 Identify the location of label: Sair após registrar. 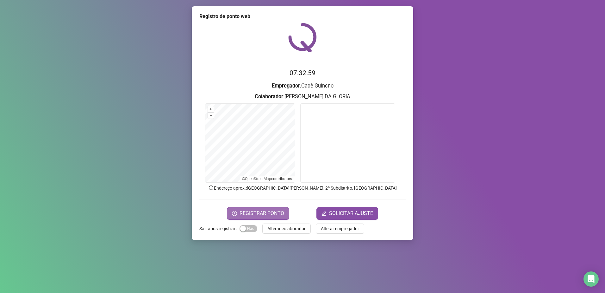
(219, 228).